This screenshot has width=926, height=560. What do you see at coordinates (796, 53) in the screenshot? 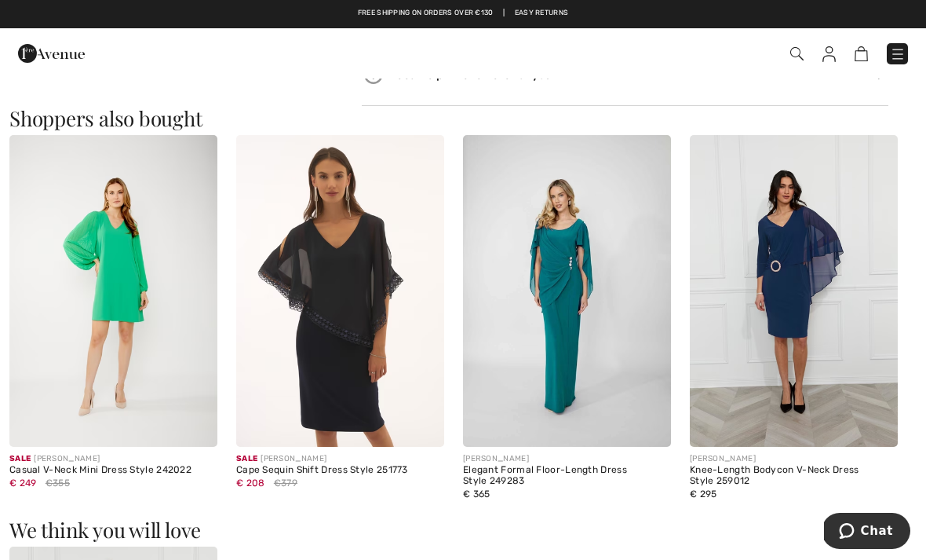
I see `img: Search` at bounding box center [796, 53].